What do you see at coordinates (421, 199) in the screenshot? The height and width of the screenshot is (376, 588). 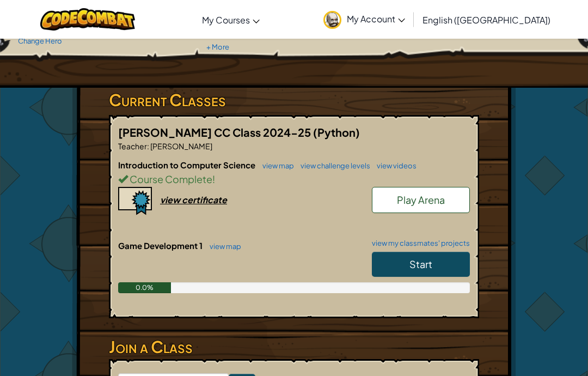 I see `span: Play Arena` at bounding box center [421, 199].